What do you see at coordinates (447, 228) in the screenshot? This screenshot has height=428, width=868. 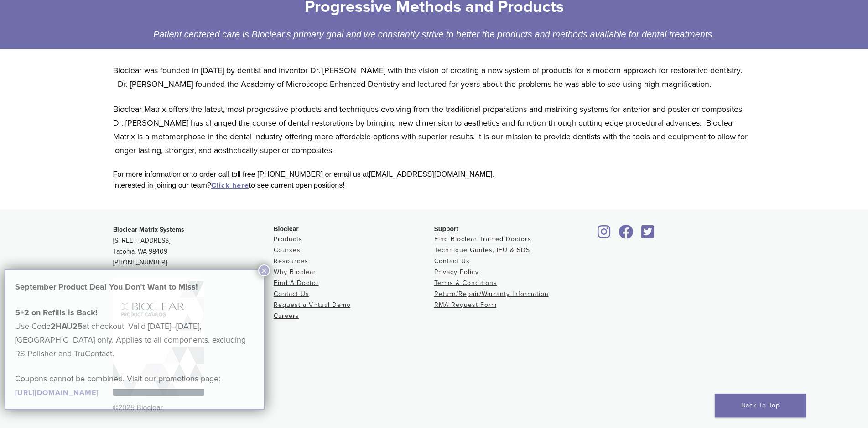 I see `span: Support` at bounding box center [447, 228].